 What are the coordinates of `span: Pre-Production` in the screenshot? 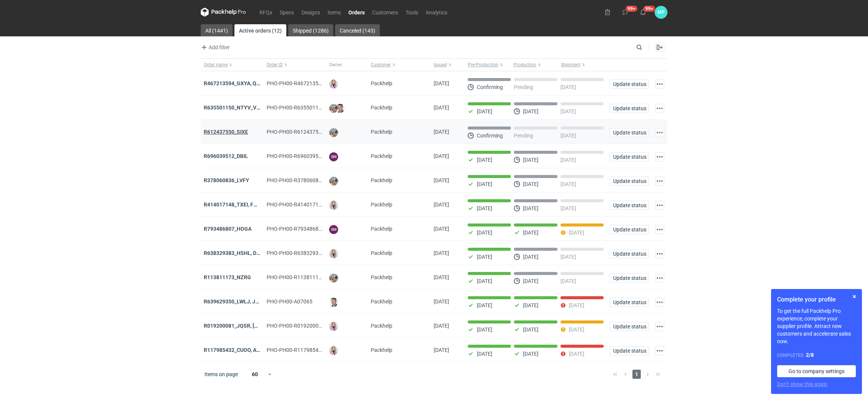 It's located at (483, 65).